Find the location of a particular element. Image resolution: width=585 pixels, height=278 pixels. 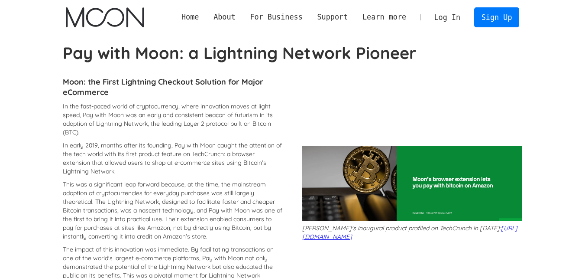

div: Learn more is located at coordinates (384, 17).